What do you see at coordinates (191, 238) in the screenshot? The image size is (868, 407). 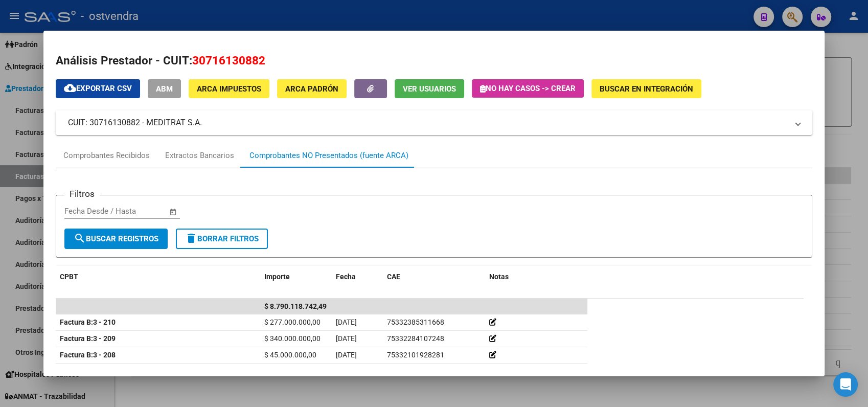 I see `mat-icon: delete` at bounding box center [191, 238].